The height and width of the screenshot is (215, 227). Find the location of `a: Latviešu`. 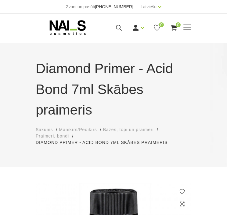

a: Latviešu is located at coordinates (149, 7).